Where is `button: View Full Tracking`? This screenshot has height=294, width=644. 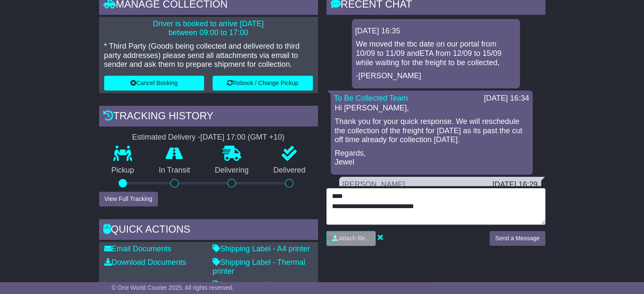
button: View Full Tracking is located at coordinates (128, 199).